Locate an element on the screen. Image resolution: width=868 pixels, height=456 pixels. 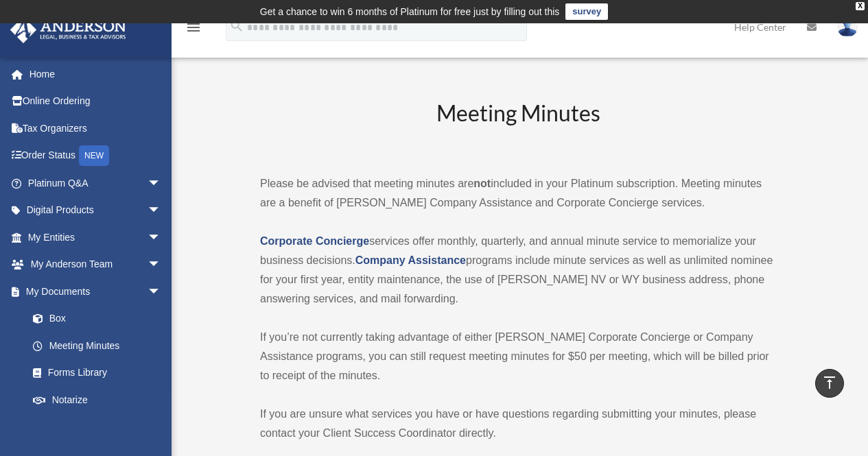
strong: Corporate Concierge is located at coordinates (315, 241).